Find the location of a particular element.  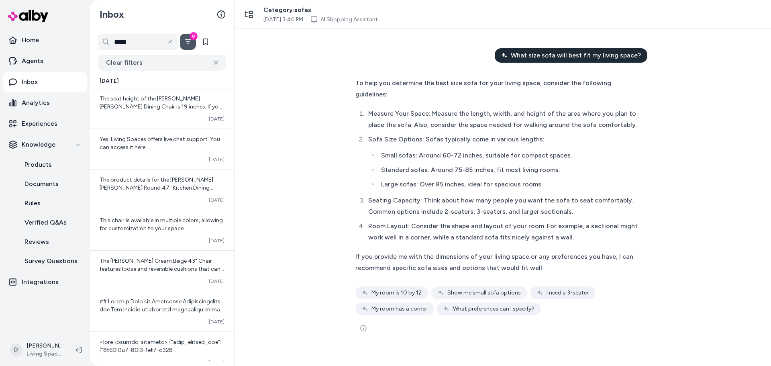

p: Home is located at coordinates (30, 40).